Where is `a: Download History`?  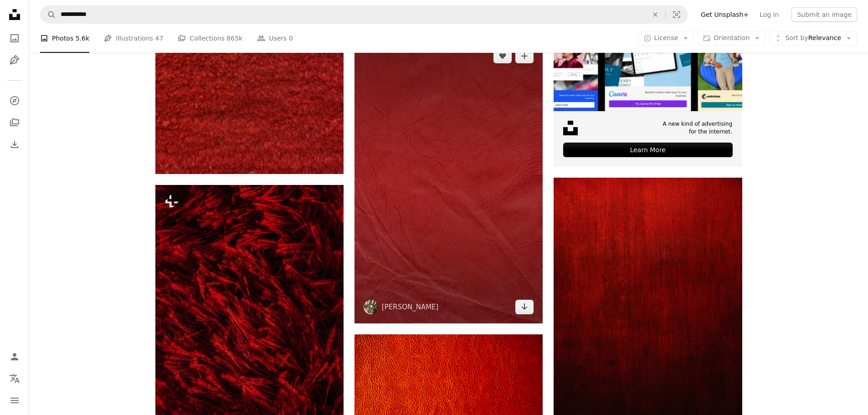
a: Download History is located at coordinates (15, 144).